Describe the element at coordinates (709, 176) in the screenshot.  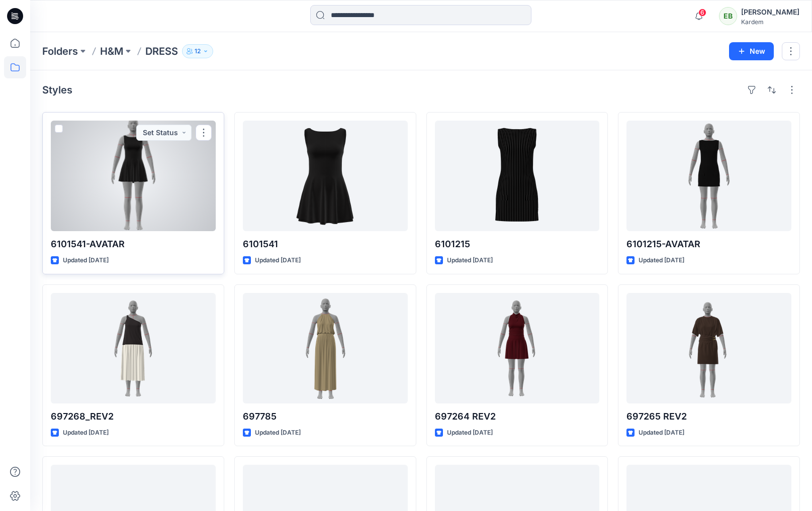
I see `a: 6101215-AVATAR` at that location.